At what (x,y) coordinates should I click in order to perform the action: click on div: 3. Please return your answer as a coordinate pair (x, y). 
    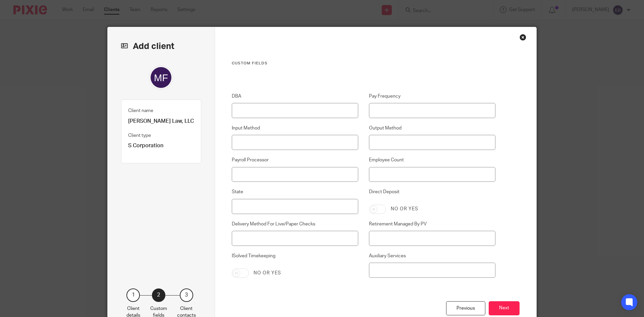
    Looking at the image, I should click on (187, 295).